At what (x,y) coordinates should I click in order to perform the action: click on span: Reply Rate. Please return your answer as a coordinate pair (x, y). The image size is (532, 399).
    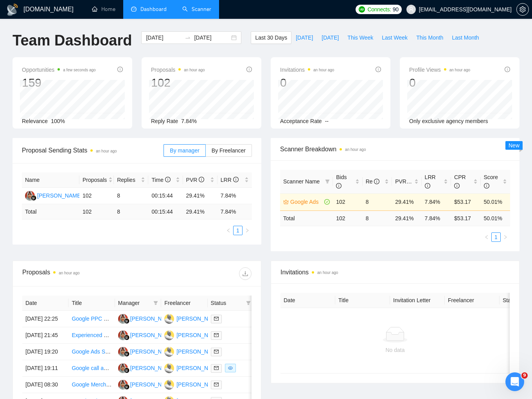
    Looking at the image, I should click on (165, 121).